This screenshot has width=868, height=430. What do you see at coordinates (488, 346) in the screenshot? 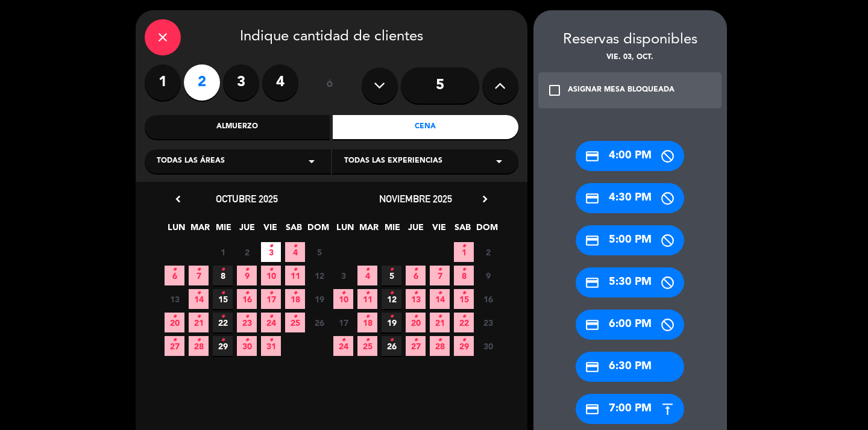
I see `span: 30` at bounding box center [488, 346].